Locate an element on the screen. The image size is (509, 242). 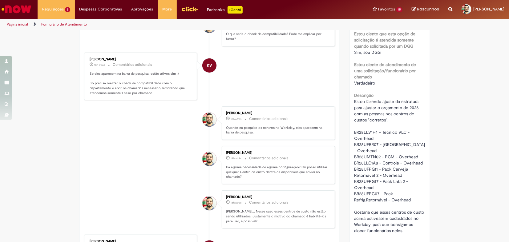
img: ServiceNow is located at coordinates (16, 9).